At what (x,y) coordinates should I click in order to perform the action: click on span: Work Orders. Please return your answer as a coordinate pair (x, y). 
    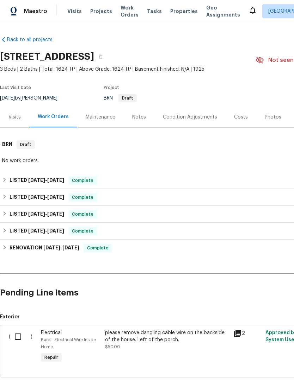
    Looking at the image, I should click on (129, 11).